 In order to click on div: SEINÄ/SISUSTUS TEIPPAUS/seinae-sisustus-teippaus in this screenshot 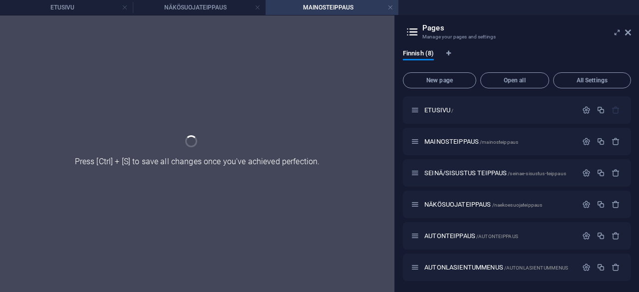, I will do `click(499, 173)`.